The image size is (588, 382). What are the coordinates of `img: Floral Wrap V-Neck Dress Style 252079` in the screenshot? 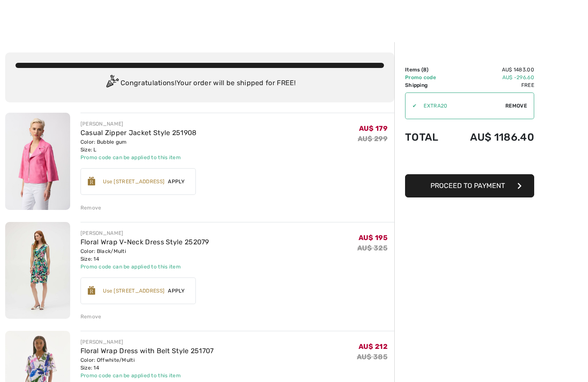 It's located at (38, 270).